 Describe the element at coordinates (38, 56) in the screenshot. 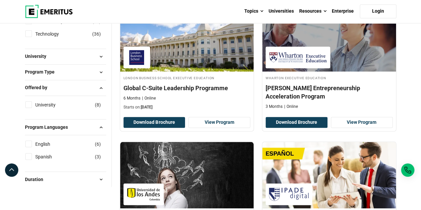

I see `span: University` at that location.